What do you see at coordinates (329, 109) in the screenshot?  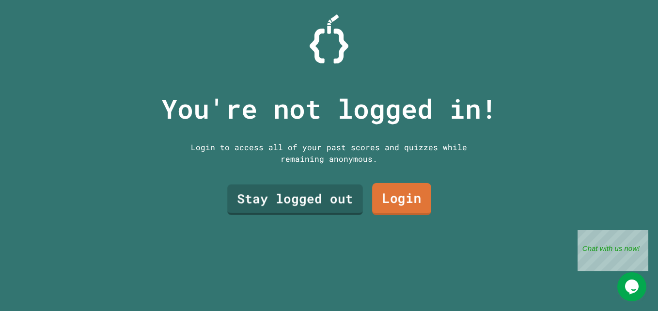 I see `p: You're not logged in!` at bounding box center [329, 109].